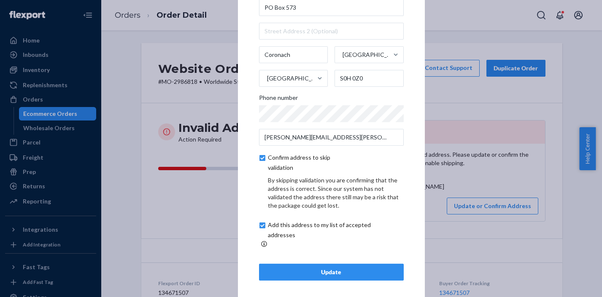 The height and width of the screenshot is (297, 602). I want to click on input: ZIP Code, so click(369, 78).